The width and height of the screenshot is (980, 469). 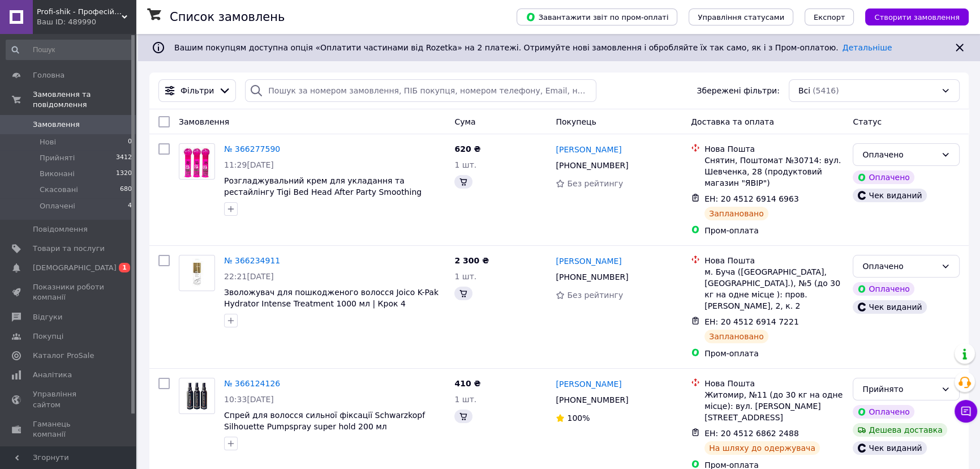 What do you see at coordinates (420, 91) in the screenshot?
I see `input: Пошук за номером замовлення, ПІБ покупця, номером телефону, Email, номером накладної` at bounding box center [420, 91].